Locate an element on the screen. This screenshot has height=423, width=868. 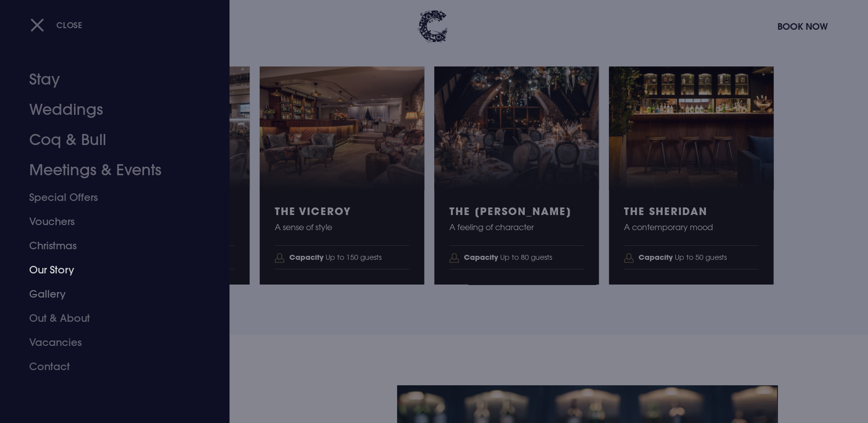
a: Special Offers is located at coordinates (109, 198).